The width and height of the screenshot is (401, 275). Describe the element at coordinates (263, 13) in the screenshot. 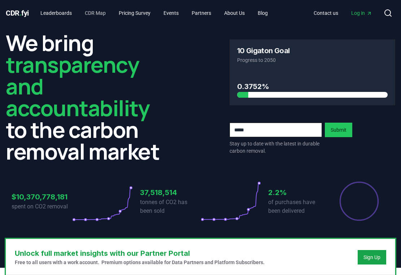

I see `a: Blog` at that location.